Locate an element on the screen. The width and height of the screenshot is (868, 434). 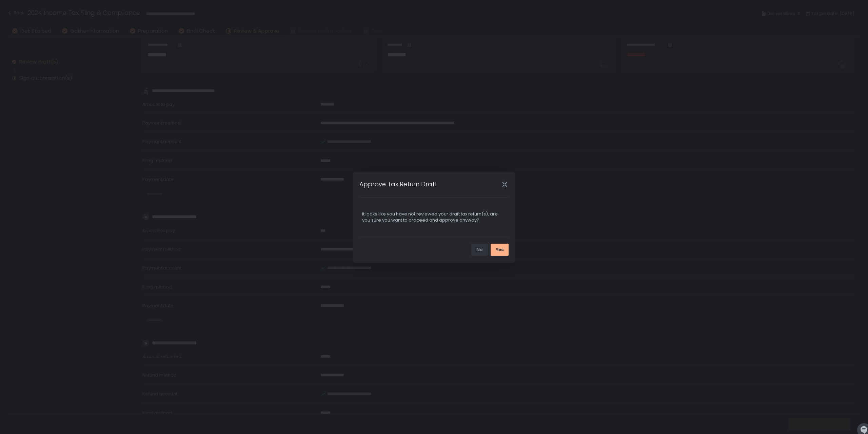
div: It looks like you have not reviewed your draft tax return(s), are you sure you want to proceed an... is located at coordinates (434, 217).